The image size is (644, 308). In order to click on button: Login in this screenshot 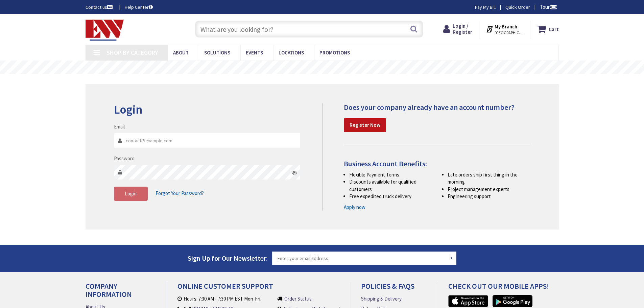, I will do `click(131, 193)`.